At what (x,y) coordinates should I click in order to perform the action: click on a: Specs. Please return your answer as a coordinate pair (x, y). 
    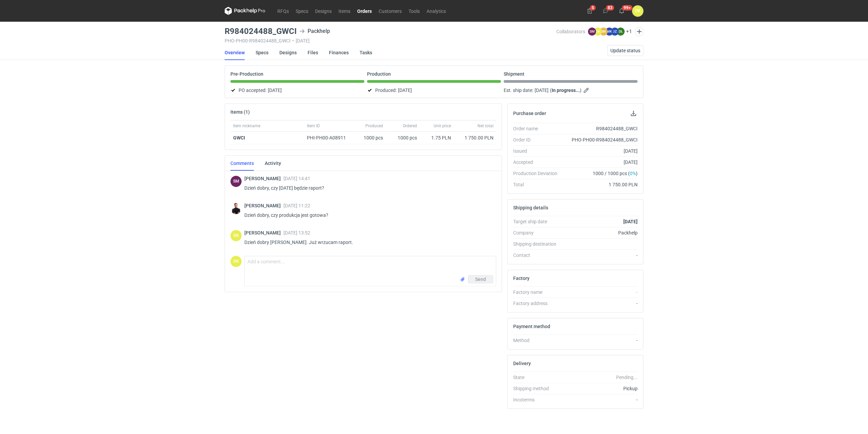
    Looking at the image, I should click on (262, 52).